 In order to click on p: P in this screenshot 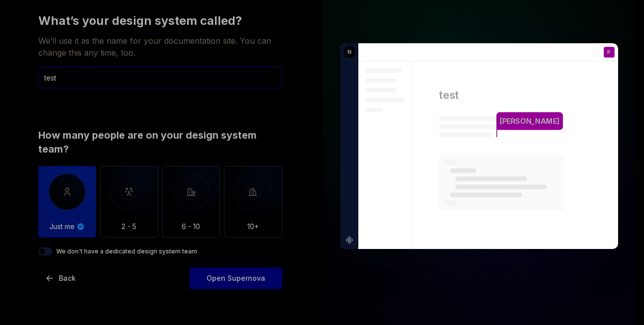, I will do `click(609, 53)`.